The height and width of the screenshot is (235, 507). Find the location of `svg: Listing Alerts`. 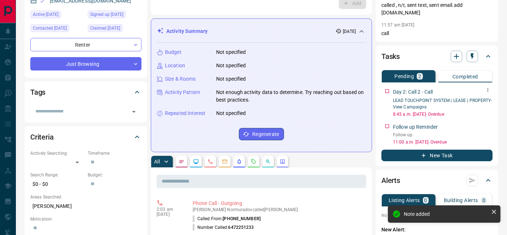

svg: Listing Alerts is located at coordinates (239, 161).